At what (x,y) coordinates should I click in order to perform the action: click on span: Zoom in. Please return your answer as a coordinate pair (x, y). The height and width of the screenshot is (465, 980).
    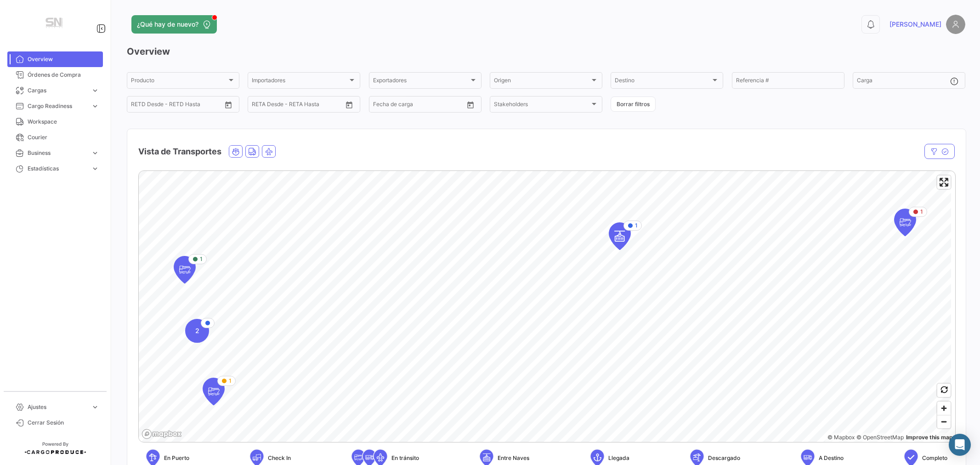
    Looking at the image, I should click on (944, 408).